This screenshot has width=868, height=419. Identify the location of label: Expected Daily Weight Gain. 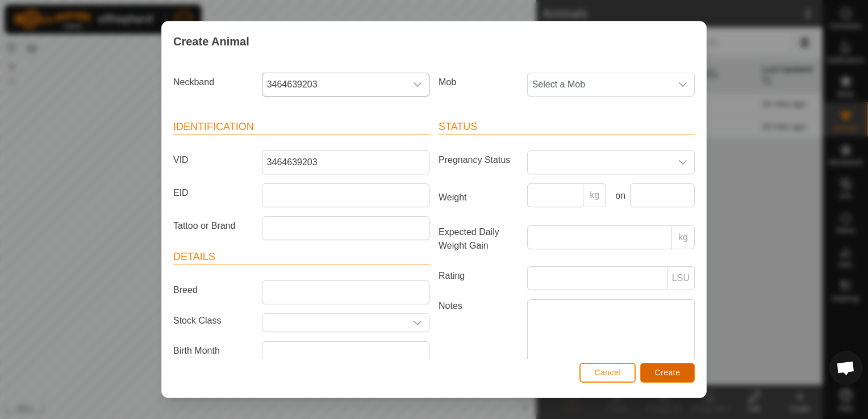
(479, 239).